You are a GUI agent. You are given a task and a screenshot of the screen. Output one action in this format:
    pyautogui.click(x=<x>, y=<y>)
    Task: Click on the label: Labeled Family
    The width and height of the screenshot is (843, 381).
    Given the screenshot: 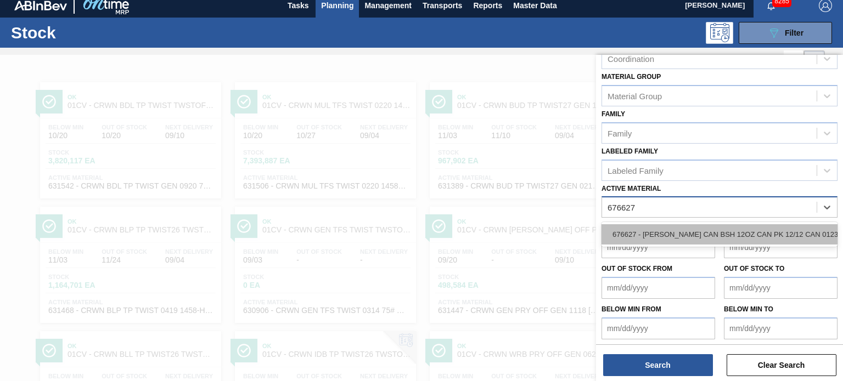 What is the action you would take?
    pyautogui.click(x=629, y=151)
    